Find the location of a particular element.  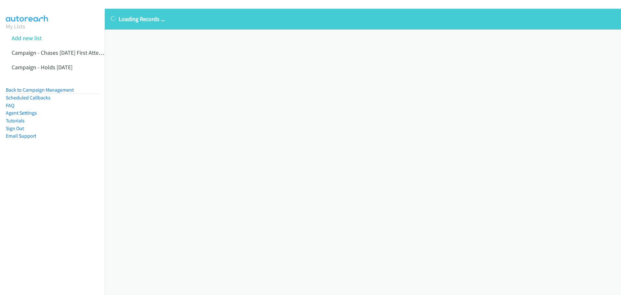

a: Tutorials is located at coordinates (15, 120).